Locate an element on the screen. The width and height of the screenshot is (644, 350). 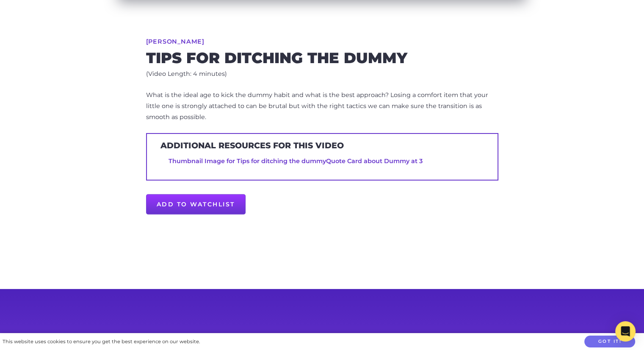
p: (Video Length: 4 minutes) is located at coordinates (322, 74).